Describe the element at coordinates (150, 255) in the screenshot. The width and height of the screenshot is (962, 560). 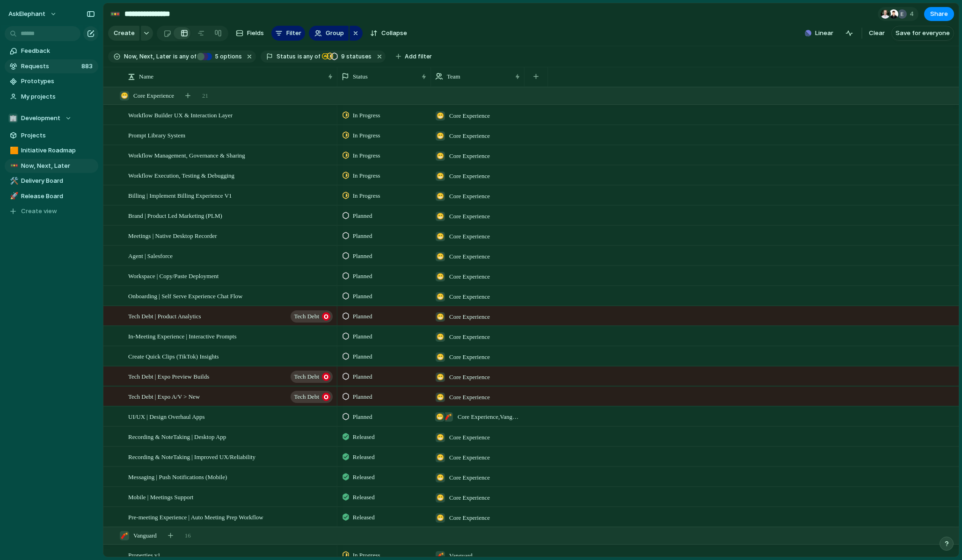
I see `span: Agent | Salesforce` at that location.